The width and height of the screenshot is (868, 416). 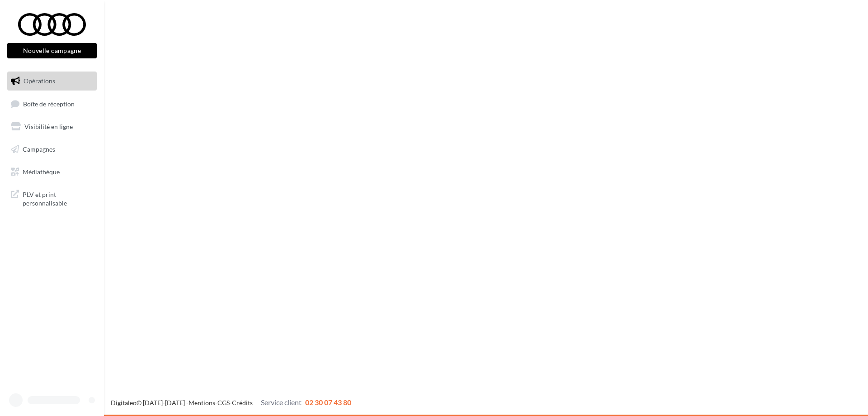 I want to click on span: PLV et print personnalisable, so click(x=58, y=197).